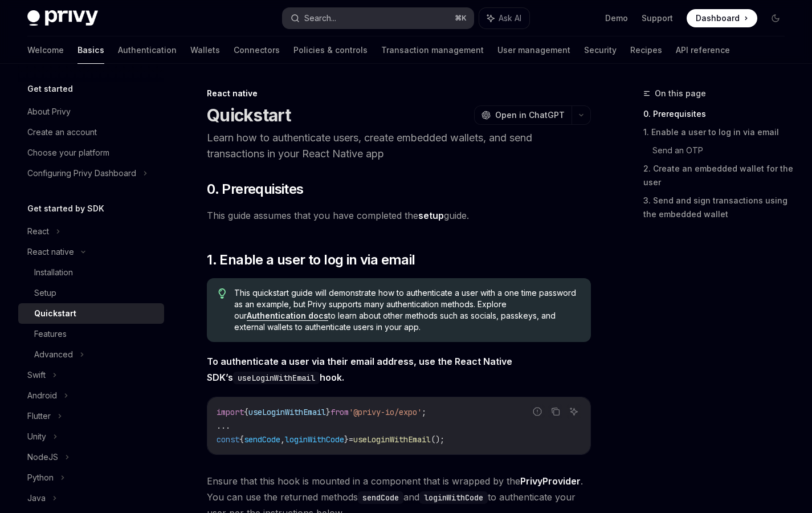 The width and height of the screenshot is (812, 513). Describe the element at coordinates (91, 314) in the screenshot. I see `a: Quickstart` at that location.